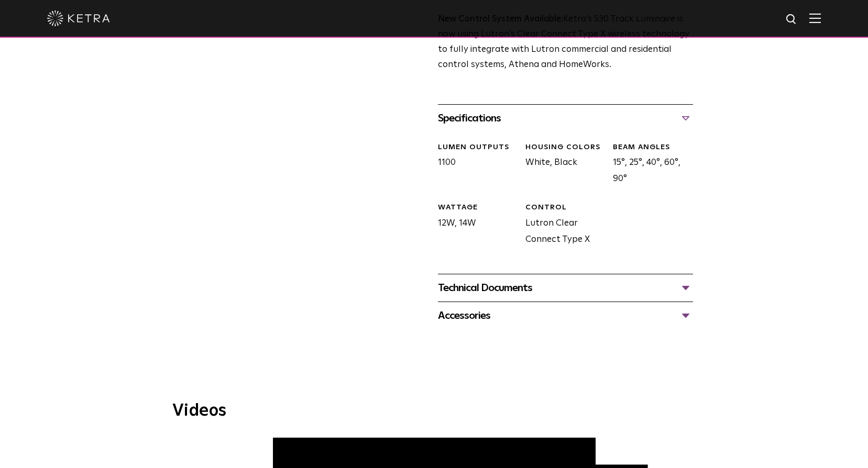 Image resolution: width=868 pixels, height=468 pixels. What do you see at coordinates (473, 165) in the screenshot?
I see `div: 1100` at bounding box center [473, 165].